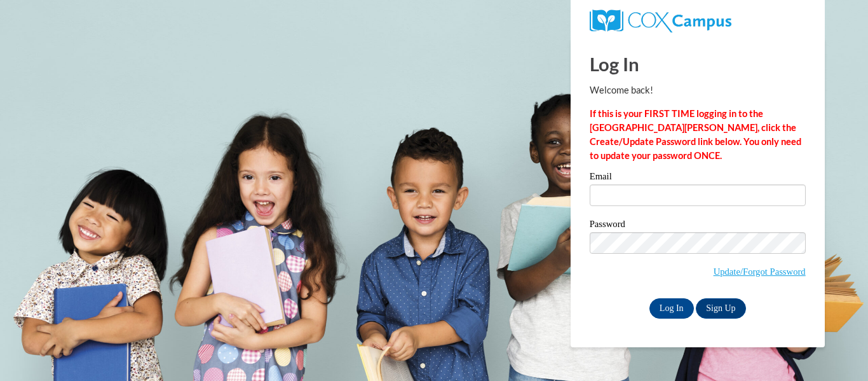 The height and width of the screenshot is (381, 868). I want to click on label: Password, so click(698, 226).